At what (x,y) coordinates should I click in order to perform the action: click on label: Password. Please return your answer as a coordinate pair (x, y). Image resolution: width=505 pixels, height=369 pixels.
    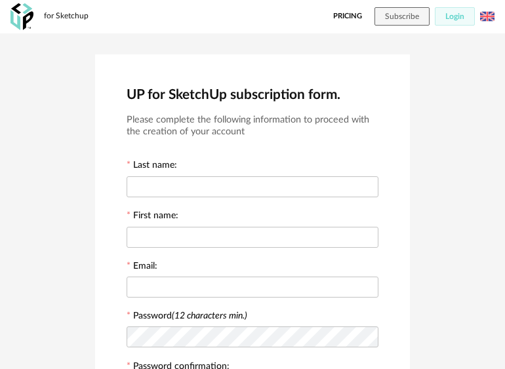
    Looking at the image, I should click on (190, 316).